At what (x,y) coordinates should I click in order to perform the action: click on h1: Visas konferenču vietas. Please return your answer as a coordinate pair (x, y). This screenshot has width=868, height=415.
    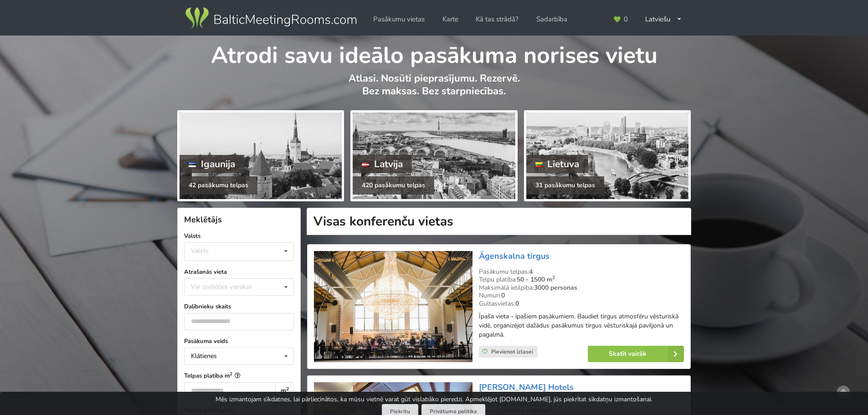
    Looking at the image, I should click on (499, 221).